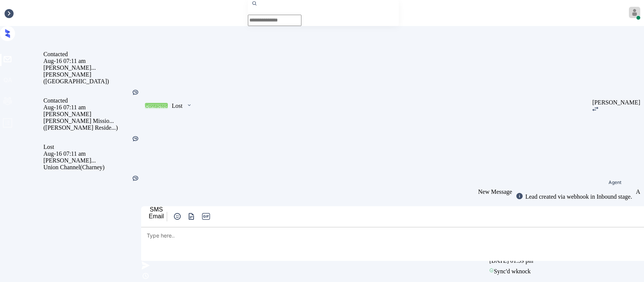  Describe the element at coordinates (11, 13) in the screenshot. I see `div: Inbox` at that location.